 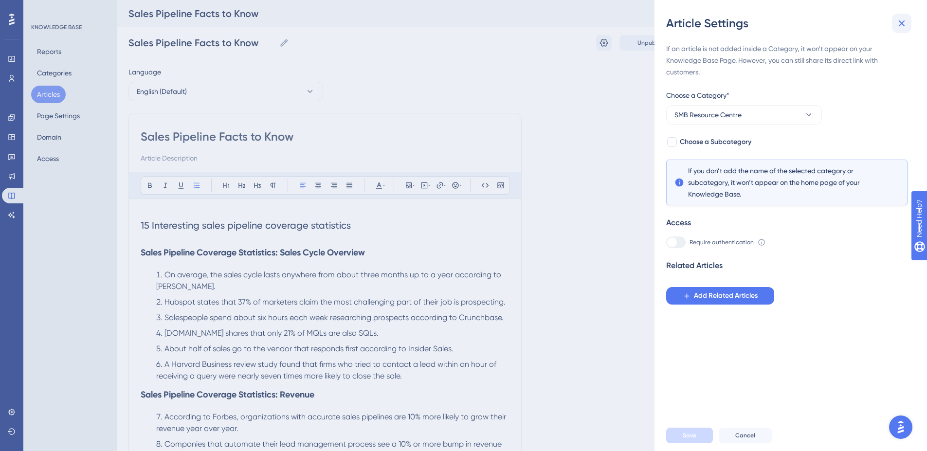 What do you see at coordinates (694, 266) in the screenshot?
I see `div: Related Articles` at bounding box center [694, 266].